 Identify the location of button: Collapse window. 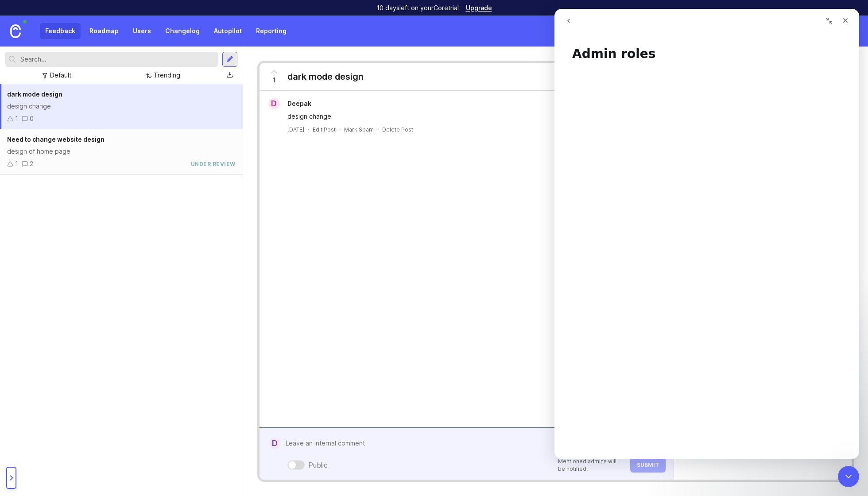
(275, 12).